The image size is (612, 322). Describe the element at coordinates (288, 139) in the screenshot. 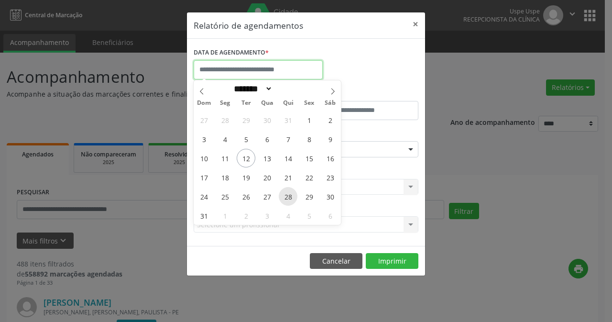

I see `span: Agosto 7, 2025` at that location.